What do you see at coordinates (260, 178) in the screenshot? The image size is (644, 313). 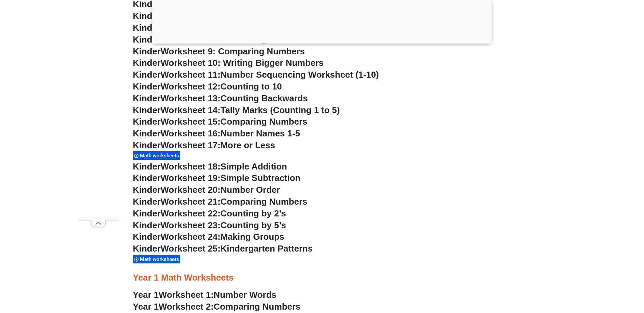 I see `span: Simple Subtraction` at bounding box center [260, 178].